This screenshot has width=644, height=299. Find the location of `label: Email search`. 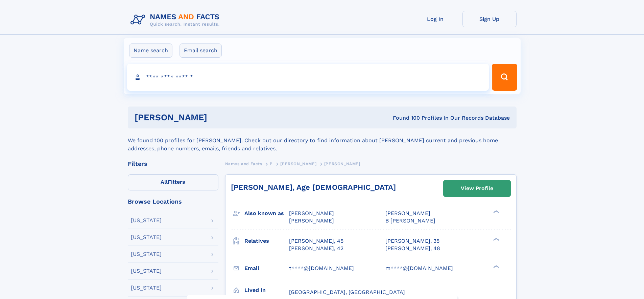

label: Email search is located at coordinates (200, 51).